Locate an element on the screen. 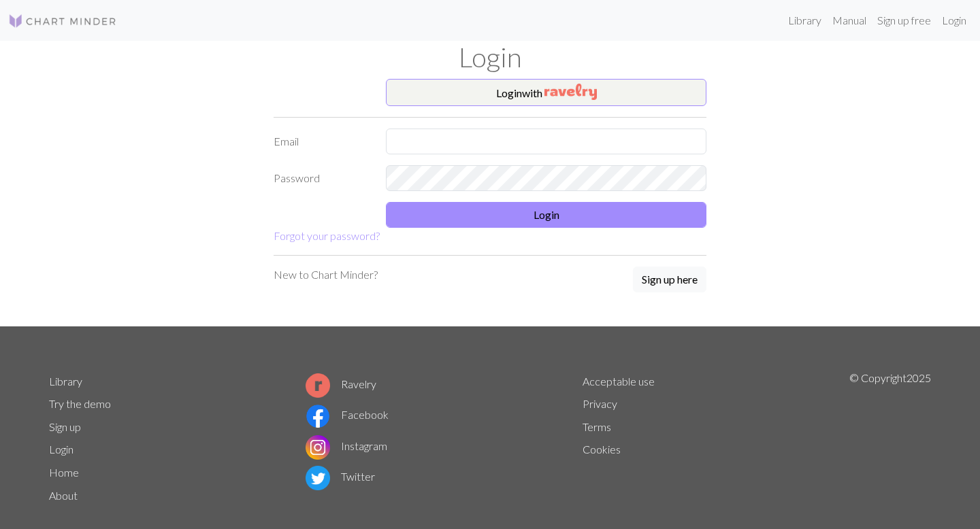 This screenshot has height=529, width=980. a: Sign up free is located at coordinates (904, 20).